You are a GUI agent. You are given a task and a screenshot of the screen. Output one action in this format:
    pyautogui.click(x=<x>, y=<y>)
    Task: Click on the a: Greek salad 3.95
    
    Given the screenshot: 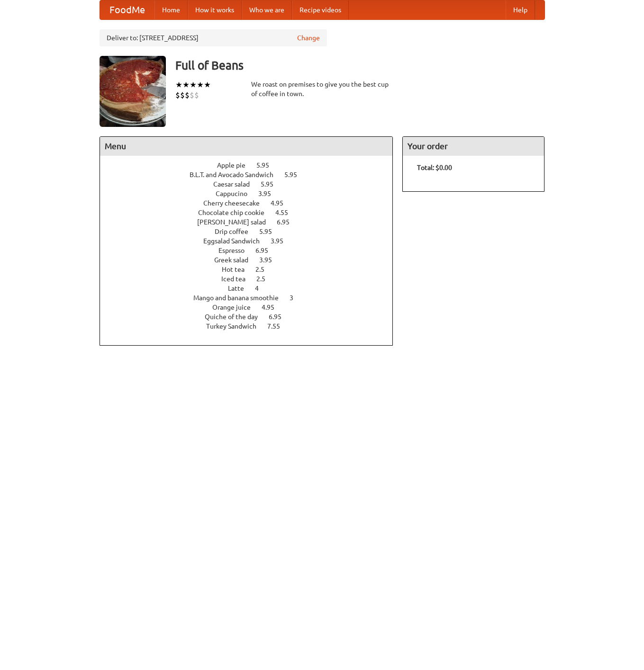 What is the action you would take?
    pyautogui.click(x=251, y=260)
    